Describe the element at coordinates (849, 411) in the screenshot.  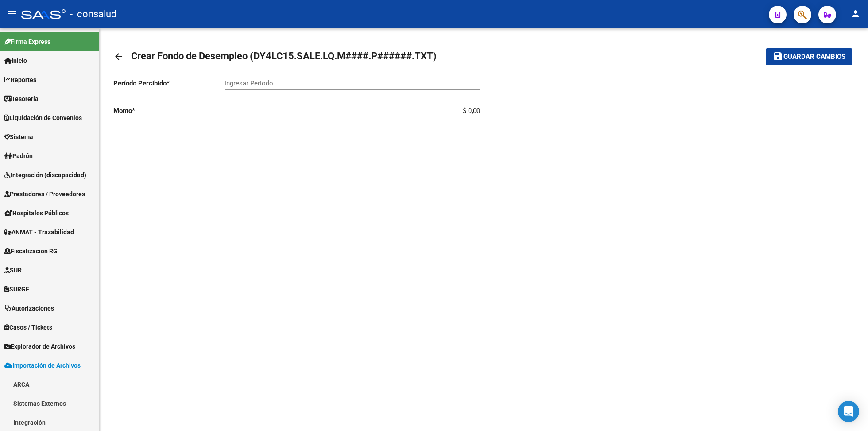
I see `div: Open Intercom Messenger` at that location.